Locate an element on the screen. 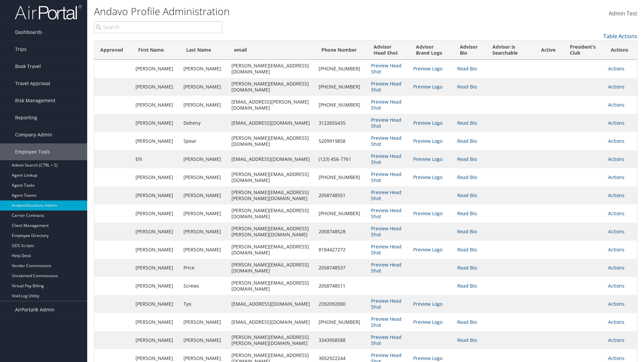 The image size is (644, 362). th: President's Club: activate to sort column ascending is located at coordinates (584, 50).